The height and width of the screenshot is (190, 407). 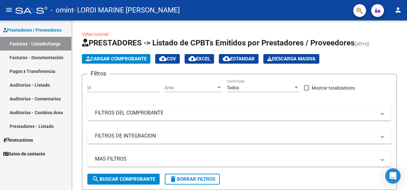 What do you see at coordinates (239, 136) in the screenshot?
I see `mat-expansion-panel-header: FILTROS DE INTEGRACION` at bounding box center [239, 136].